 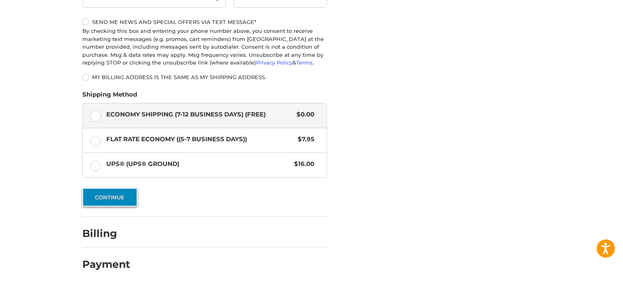 I want to click on h2: Payment, so click(x=106, y=264).